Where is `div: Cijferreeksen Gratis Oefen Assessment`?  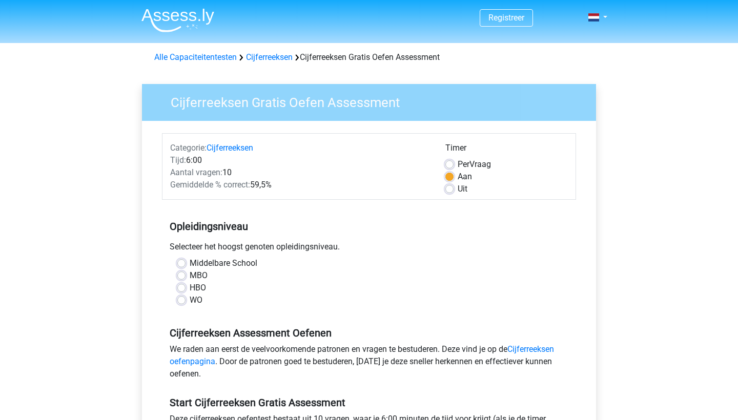 div: Cijferreeksen Gratis Oefen Assessment is located at coordinates (369, 57).